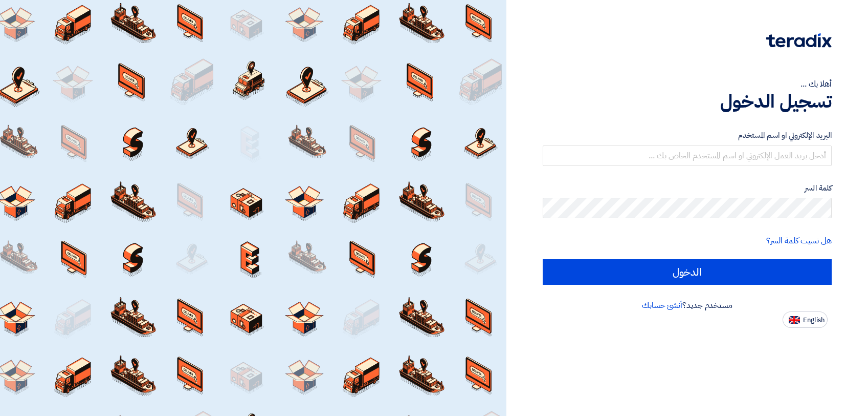 The width and height of the screenshot is (868, 416). What do you see at coordinates (799, 241) in the screenshot?
I see `a: هل نسيت كلمة السر؟` at bounding box center [799, 241].